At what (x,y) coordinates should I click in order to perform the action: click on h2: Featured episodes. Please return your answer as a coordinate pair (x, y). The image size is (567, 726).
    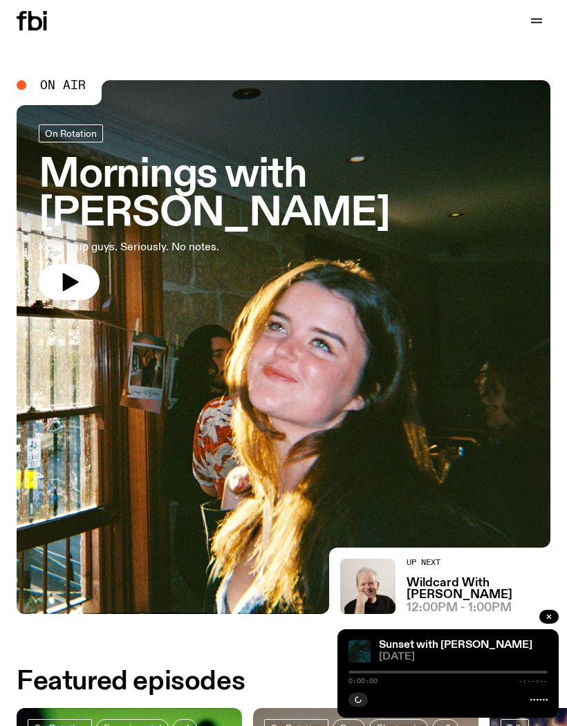
    Looking at the image, I should click on (131, 682).